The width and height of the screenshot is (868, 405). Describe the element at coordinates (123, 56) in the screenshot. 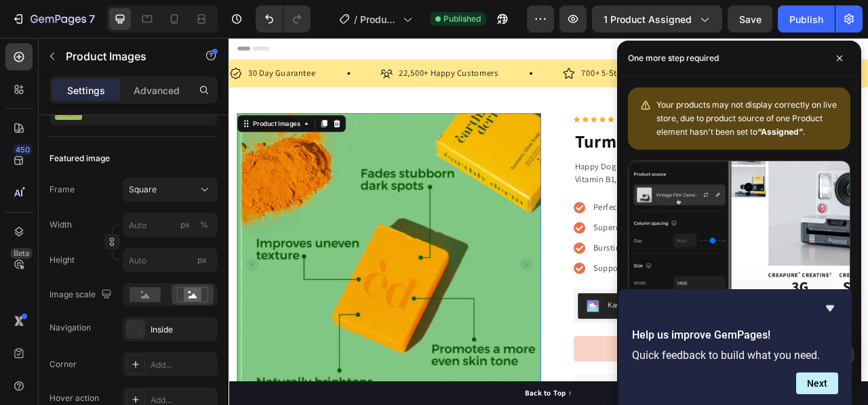

I see `p: Product Images` at that location.